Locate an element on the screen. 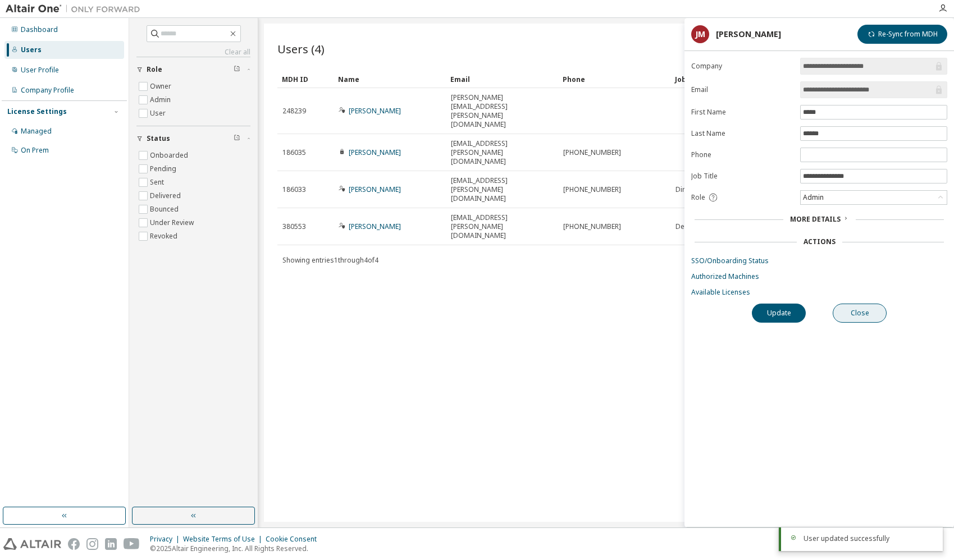 Image resolution: width=954 pixels, height=560 pixels. button: Update is located at coordinates (779, 313).